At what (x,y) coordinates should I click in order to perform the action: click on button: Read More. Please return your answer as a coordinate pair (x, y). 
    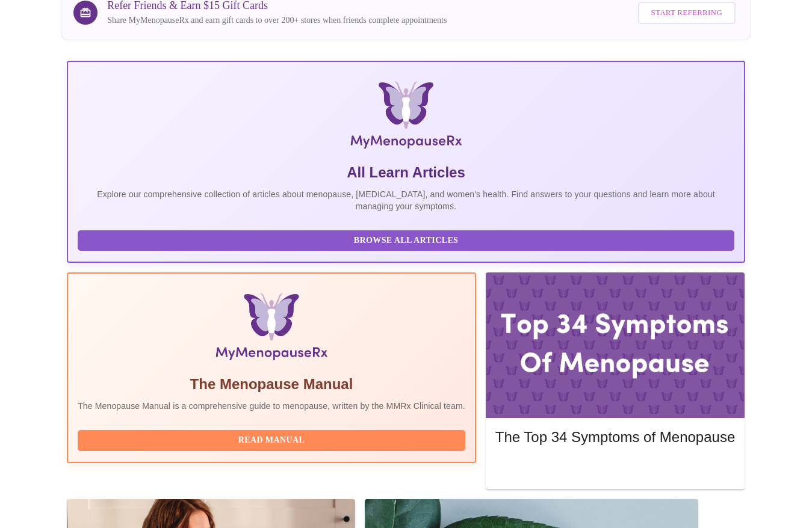
    Looking at the image, I should click on (615, 468).